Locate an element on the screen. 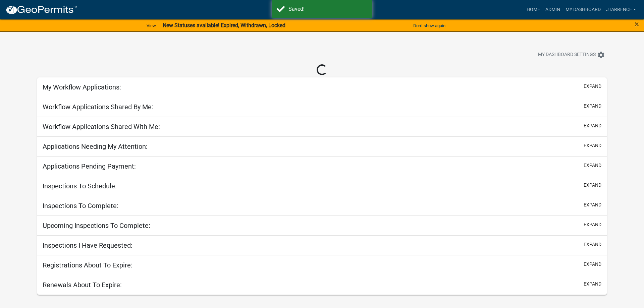  h5: Applications Needing My Attention: is located at coordinates (95, 147).